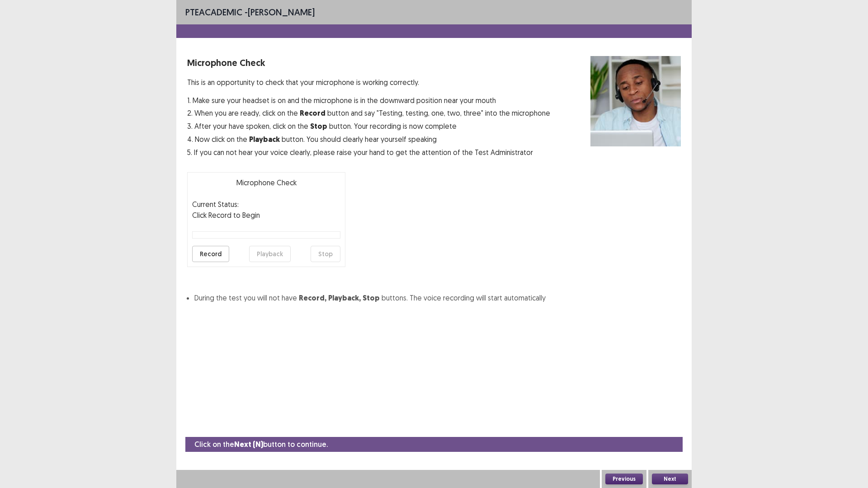  What do you see at coordinates (437, 298) in the screenshot?
I see `li: During the test you will not have buttons. The voice recording will start automatically` at bounding box center [437, 298].